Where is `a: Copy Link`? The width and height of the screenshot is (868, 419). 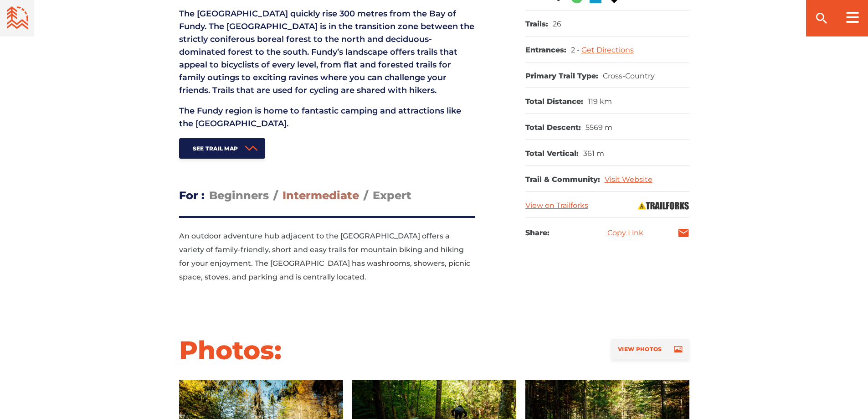
a: Copy Link is located at coordinates (625, 233).